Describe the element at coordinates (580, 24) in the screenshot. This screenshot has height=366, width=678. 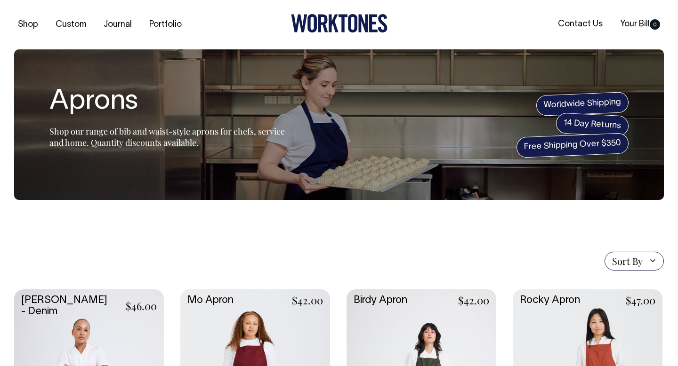
I see `a: Contact Us` at that location.